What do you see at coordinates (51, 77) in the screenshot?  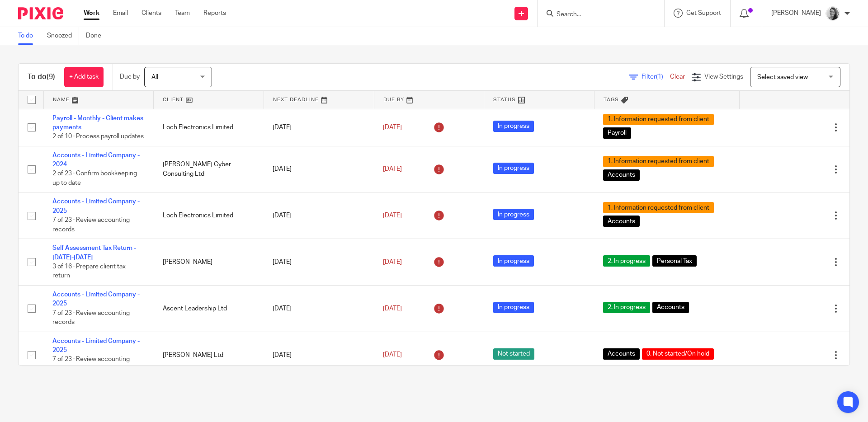 I see `span: (9)` at bounding box center [51, 77].